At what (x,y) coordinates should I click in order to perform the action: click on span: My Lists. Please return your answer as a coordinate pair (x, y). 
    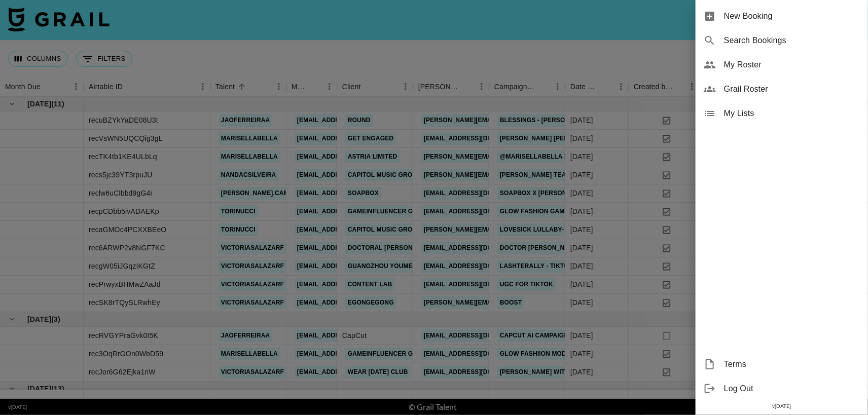
    Looking at the image, I should click on (792, 114).